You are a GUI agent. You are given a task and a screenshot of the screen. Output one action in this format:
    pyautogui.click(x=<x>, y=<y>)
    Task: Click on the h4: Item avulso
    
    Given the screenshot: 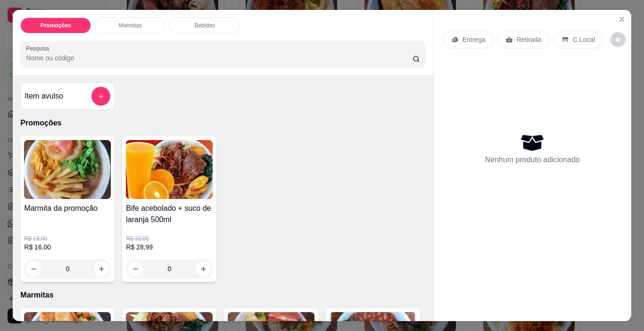 What is the action you would take?
    pyautogui.click(x=44, y=96)
    